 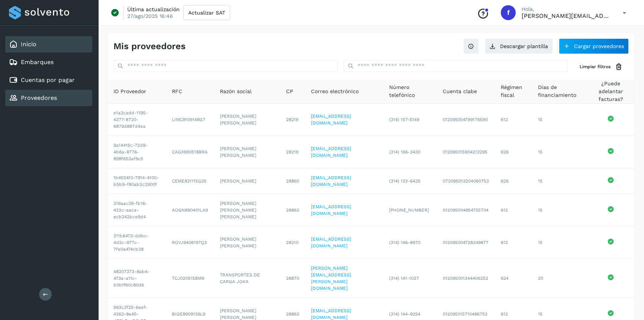 I want to click on span: RFC, so click(x=177, y=91).